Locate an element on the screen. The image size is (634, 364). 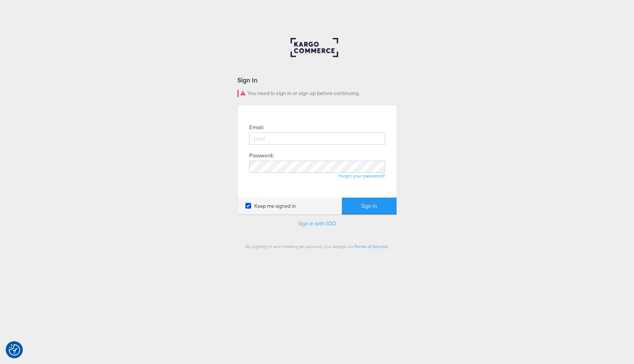
button: Sign In is located at coordinates (369, 206).